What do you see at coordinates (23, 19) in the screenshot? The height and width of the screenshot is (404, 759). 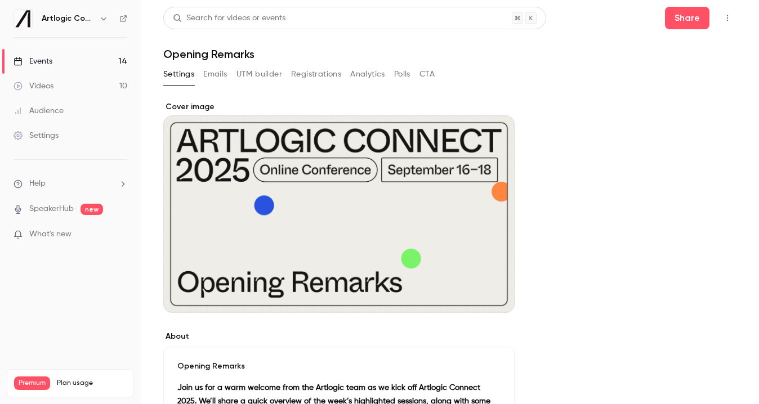 I see `img: Artlogic Connect 2025` at bounding box center [23, 19].